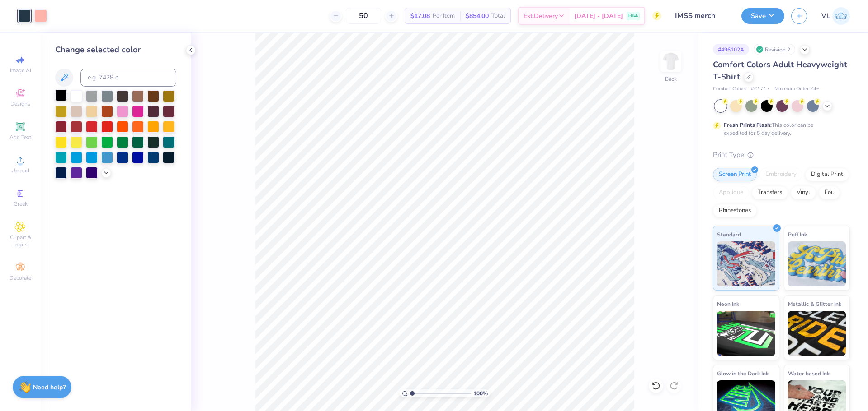  What do you see at coordinates (780, 129) in the screenshot?
I see `div: This color can be expedited for 5 day delivery.` at bounding box center [780, 129].